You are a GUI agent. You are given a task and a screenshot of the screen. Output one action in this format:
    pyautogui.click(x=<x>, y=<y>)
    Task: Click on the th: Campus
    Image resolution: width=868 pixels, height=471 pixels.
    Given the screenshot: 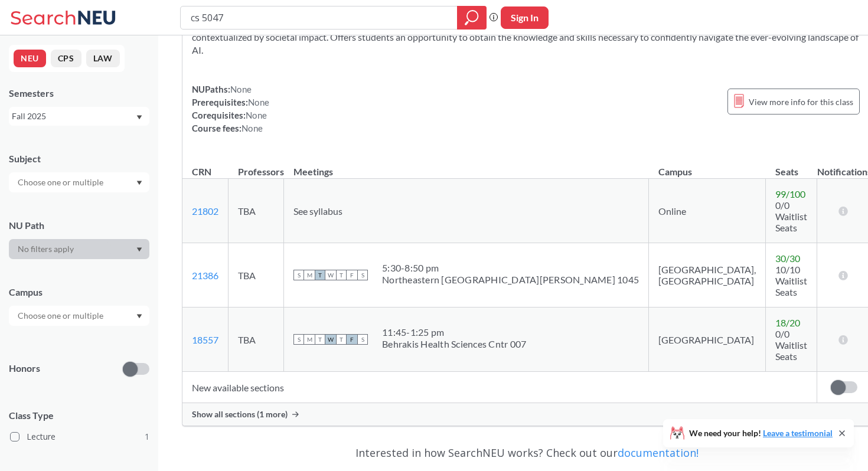 What is the action you would take?
    pyautogui.click(x=708, y=166)
    